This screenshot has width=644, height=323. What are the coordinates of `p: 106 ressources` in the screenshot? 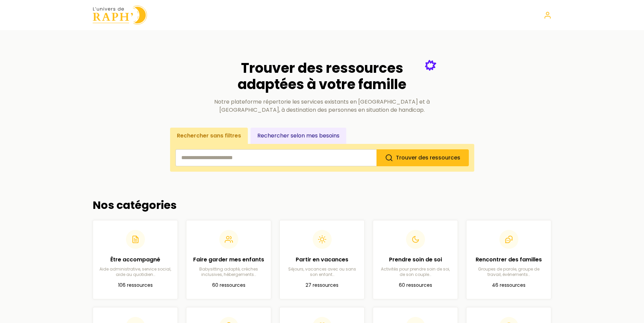 It's located at (135, 286).